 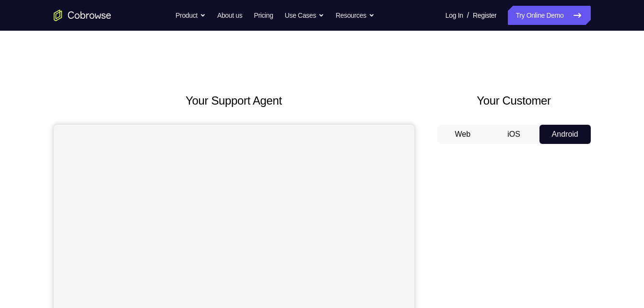 What do you see at coordinates (263, 16) in the screenshot?
I see `a: Pricing` at bounding box center [263, 16].